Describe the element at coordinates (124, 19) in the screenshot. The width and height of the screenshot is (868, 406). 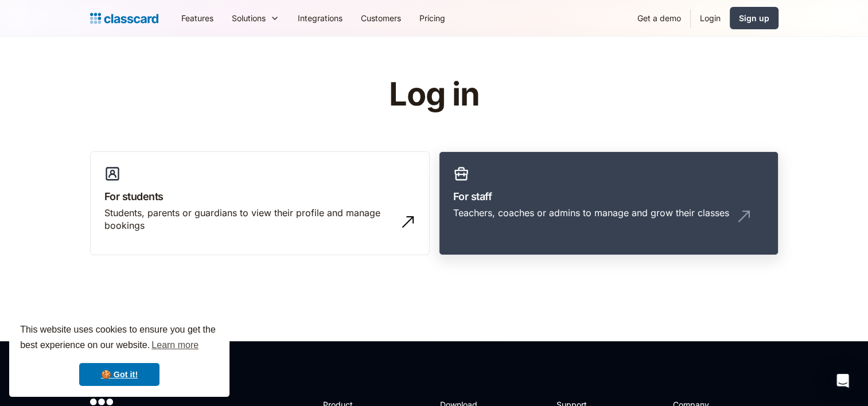
I see `a: home` at that location.